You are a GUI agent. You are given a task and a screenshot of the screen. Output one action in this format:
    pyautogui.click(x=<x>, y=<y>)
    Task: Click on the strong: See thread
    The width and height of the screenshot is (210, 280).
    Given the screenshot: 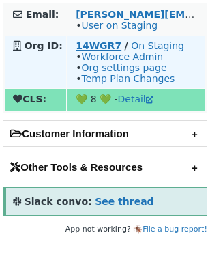 What is the action you would take?
    pyautogui.click(x=124, y=201)
    